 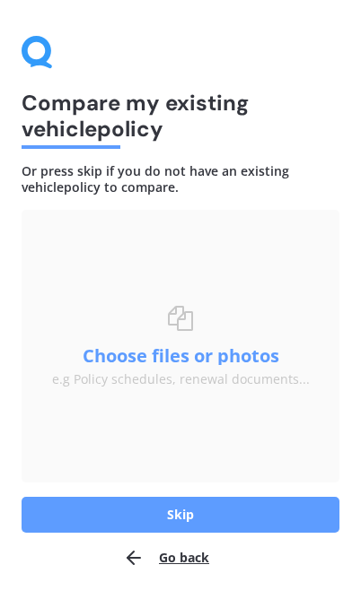 I want to click on button: Go back, so click(x=166, y=558).